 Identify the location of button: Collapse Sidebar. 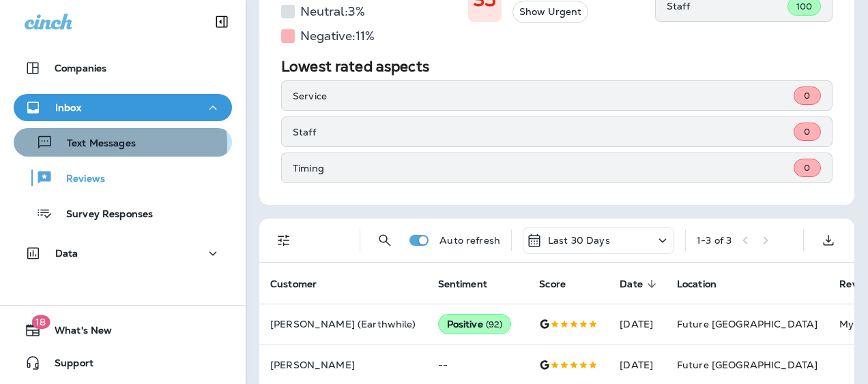
(222, 22).